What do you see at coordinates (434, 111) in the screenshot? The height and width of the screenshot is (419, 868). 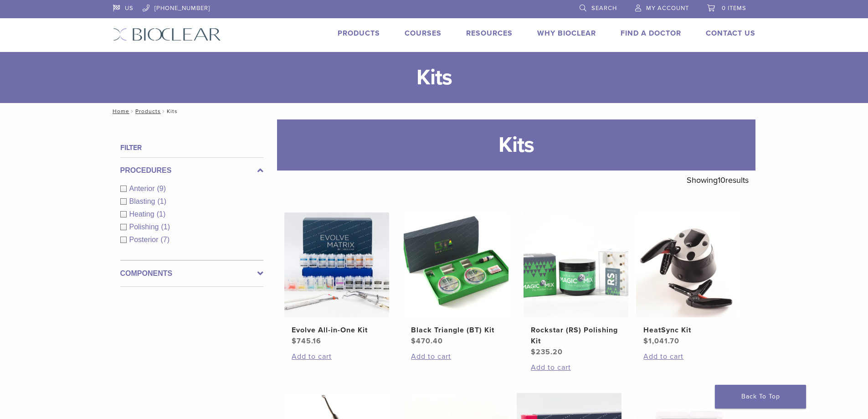 I see `nav: Kits` at bounding box center [434, 111].